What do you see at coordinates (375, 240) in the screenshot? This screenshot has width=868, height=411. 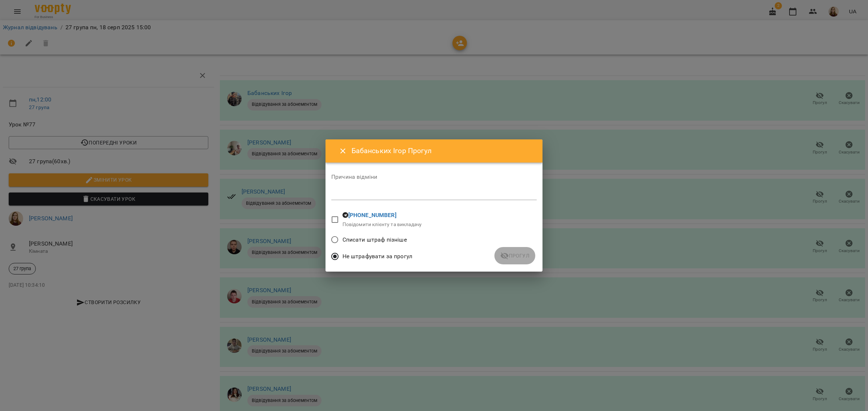 I see `span: Списати штраф пізніше` at bounding box center [375, 240].